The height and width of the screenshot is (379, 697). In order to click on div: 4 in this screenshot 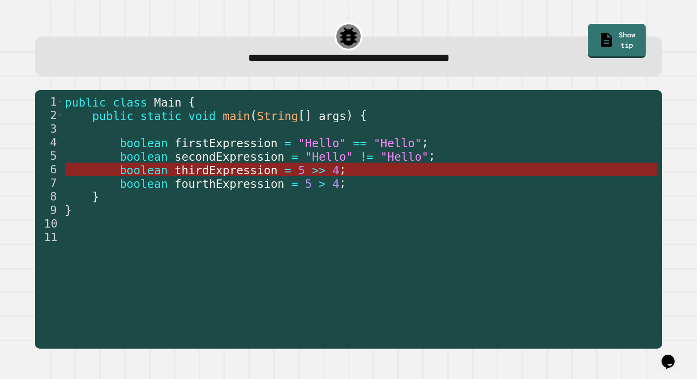, I will do `click(49, 142)`.